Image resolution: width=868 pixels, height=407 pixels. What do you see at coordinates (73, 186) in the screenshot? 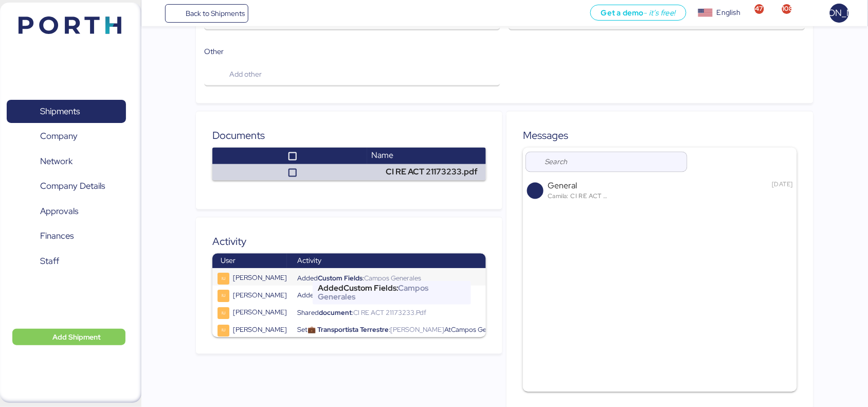
I see `span: Company Details` at bounding box center [73, 186].